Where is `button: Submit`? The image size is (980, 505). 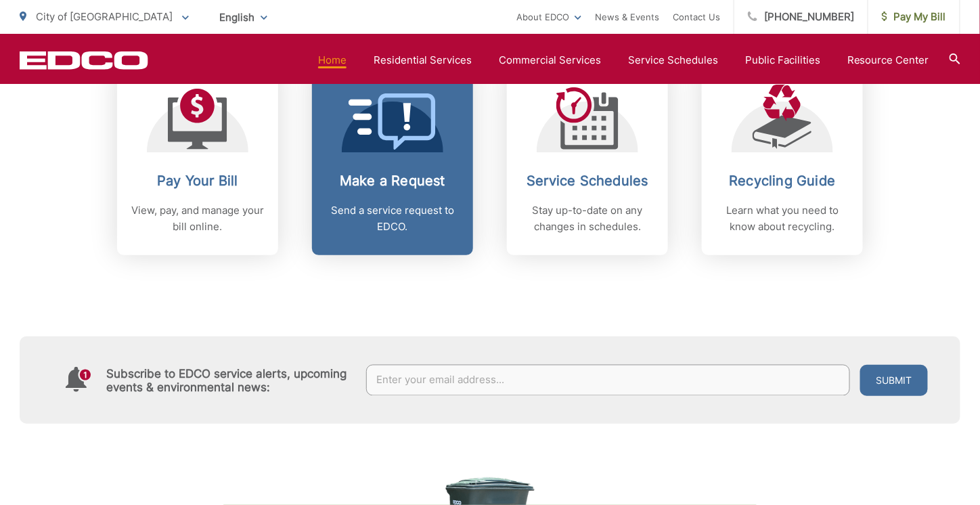
button: Submit is located at coordinates (894, 381).